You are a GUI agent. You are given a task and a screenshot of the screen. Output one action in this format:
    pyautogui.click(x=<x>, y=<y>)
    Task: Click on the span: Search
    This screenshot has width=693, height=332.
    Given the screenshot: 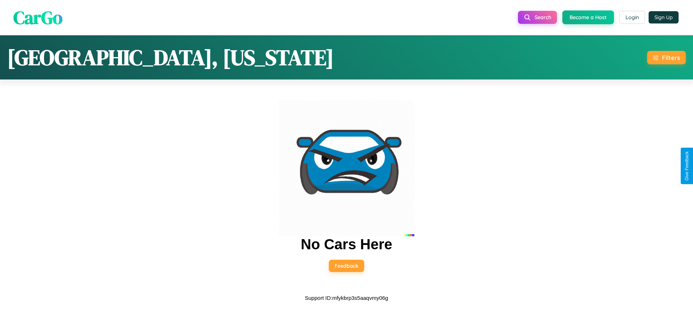 What is the action you would take?
    pyautogui.click(x=543, y=17)
    